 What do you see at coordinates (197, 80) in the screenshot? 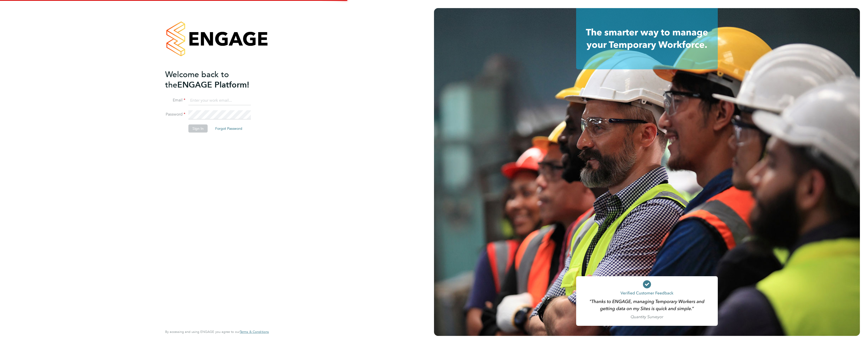
I see `span: Welcome back to the` at bounding box center [197, 80].